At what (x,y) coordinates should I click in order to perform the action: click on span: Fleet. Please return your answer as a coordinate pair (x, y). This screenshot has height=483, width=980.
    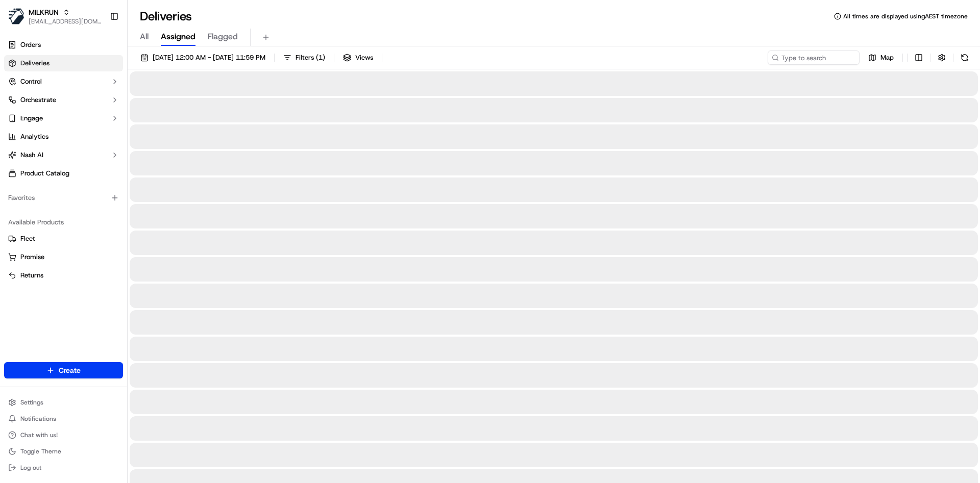
    Looking at the image, I should click on (28, 239).